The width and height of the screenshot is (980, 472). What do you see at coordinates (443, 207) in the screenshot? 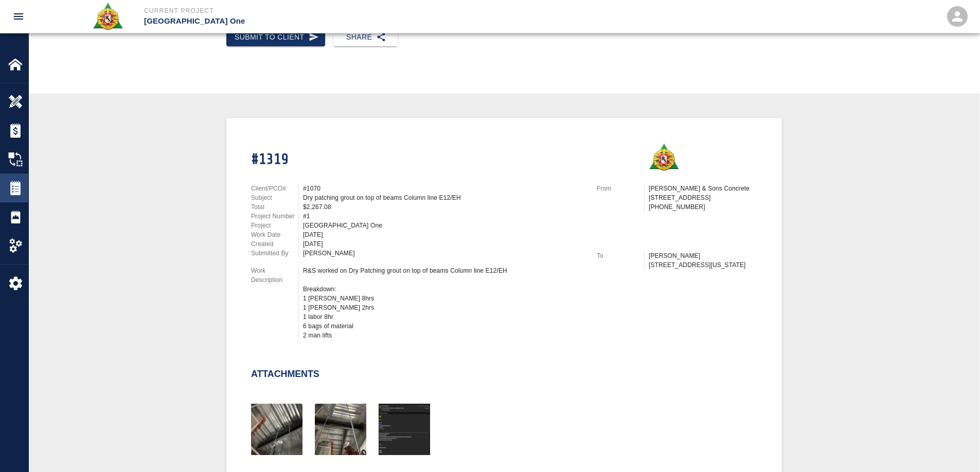
I see `div: $2,267.08` at bounding box center [443, 207].